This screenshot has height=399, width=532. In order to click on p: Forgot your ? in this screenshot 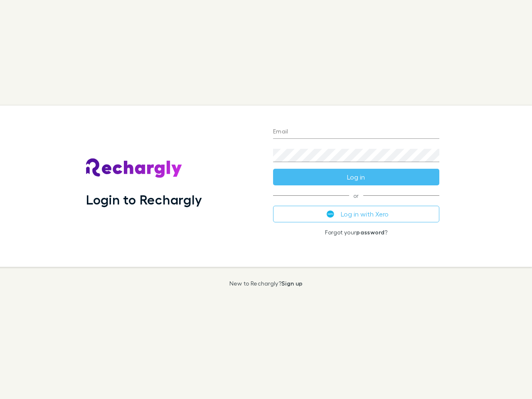, I will do `click(356, 232)`.